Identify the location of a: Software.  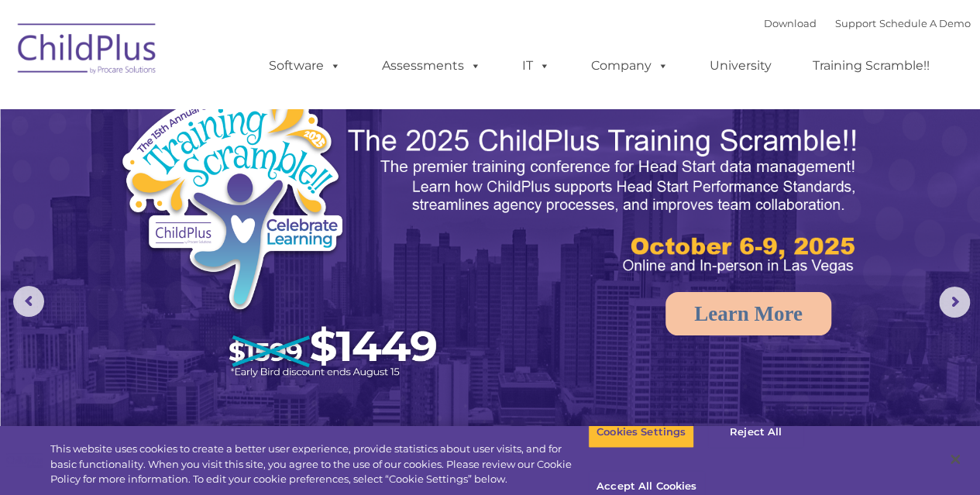
(305, 66).